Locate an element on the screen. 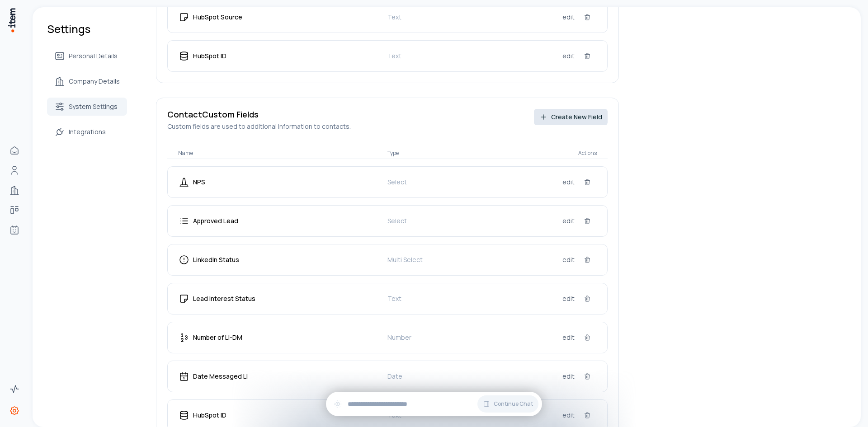 The height and width of the screenshot is (427, 868). a: Activity is located at coordinates (14, 390).